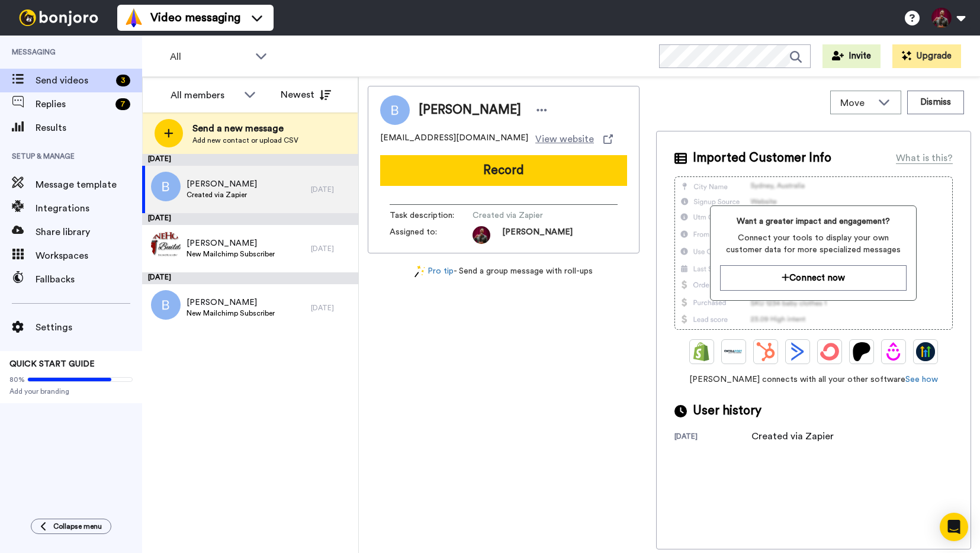  Describe the element at coordinates (195, 18) in the screenshot. I see `span: Video messaging` at that location.